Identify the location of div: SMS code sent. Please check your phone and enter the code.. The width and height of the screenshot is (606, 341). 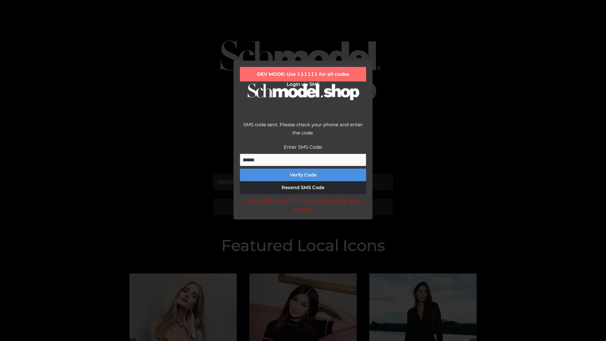
(303, 132).